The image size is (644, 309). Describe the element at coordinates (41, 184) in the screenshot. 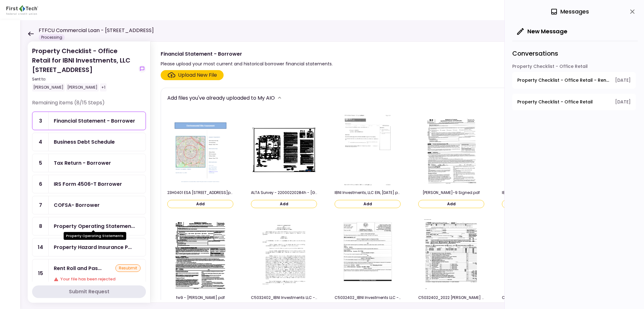

I see `div: 6` at that location.